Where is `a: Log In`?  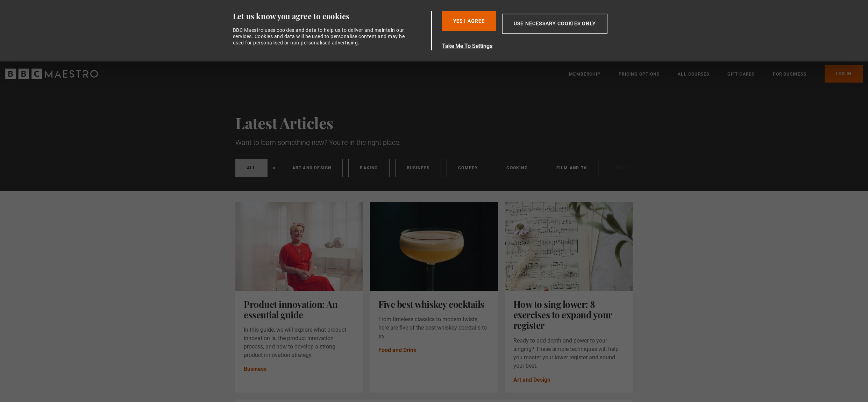 a: Log In is located at coordinates (843, 74).